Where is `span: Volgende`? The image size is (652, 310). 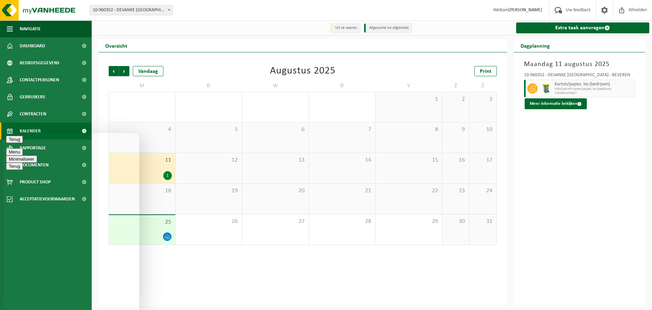
span: Volgende is located at coordinates (124, 71).